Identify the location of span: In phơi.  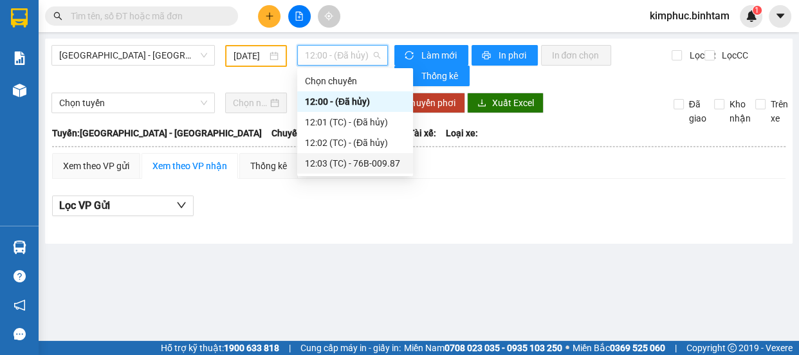
(513, 55).